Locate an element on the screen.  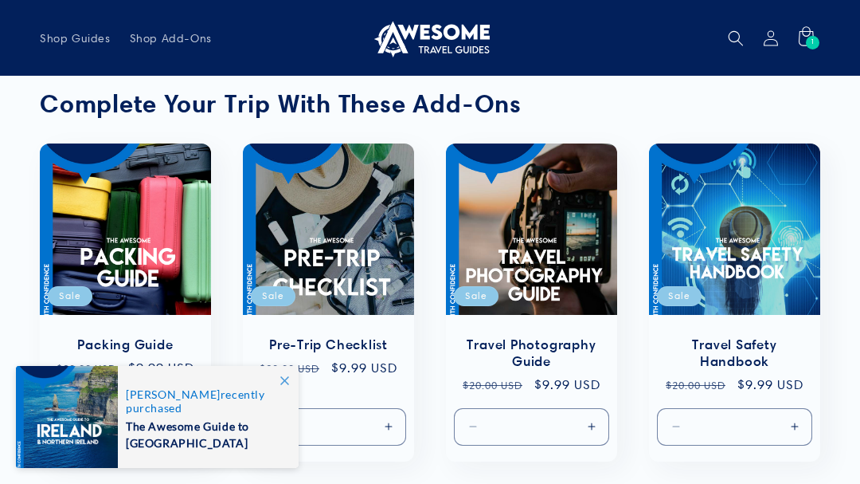
a: Travel Photography Guide is located at coordinates (531, 353).